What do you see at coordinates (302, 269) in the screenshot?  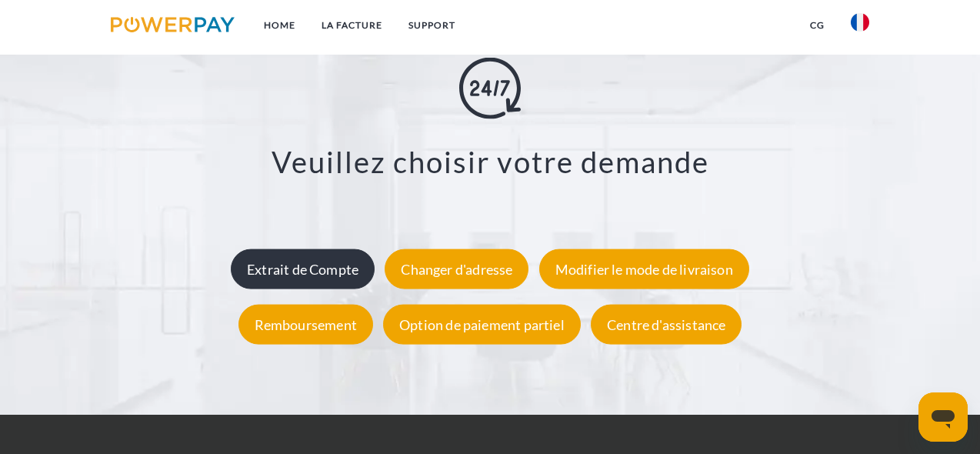 I see `div: Extrait de Compte` at bounding box center [302, 269].